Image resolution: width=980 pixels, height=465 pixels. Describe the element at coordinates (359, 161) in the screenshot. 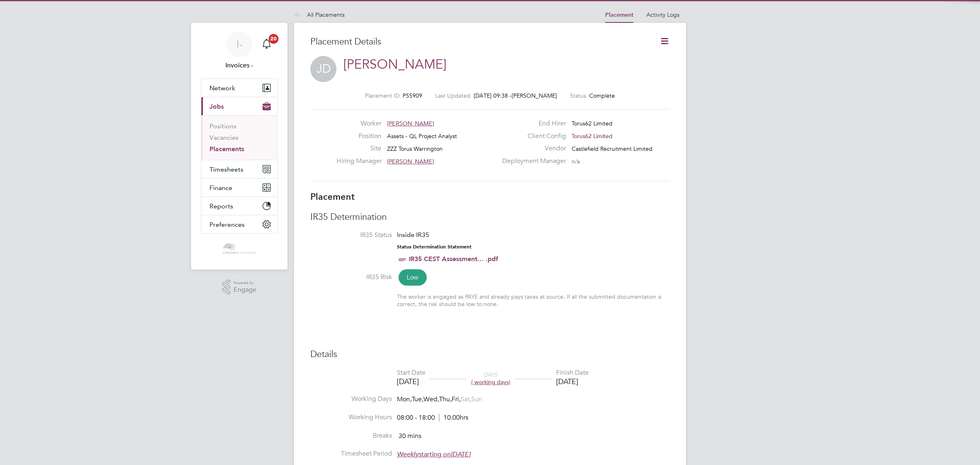

I see `label: Hiring Manager` at that location.